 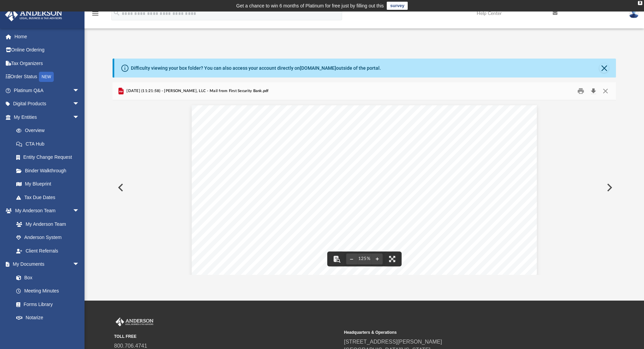 I want to click on a: My Anderson Team, so click(x=46, y=224).